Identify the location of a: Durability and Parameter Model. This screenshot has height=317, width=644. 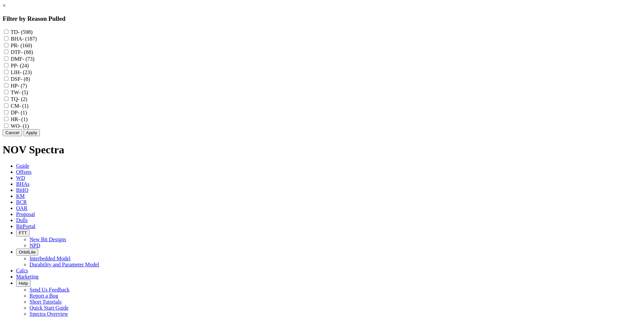
(65, 264).